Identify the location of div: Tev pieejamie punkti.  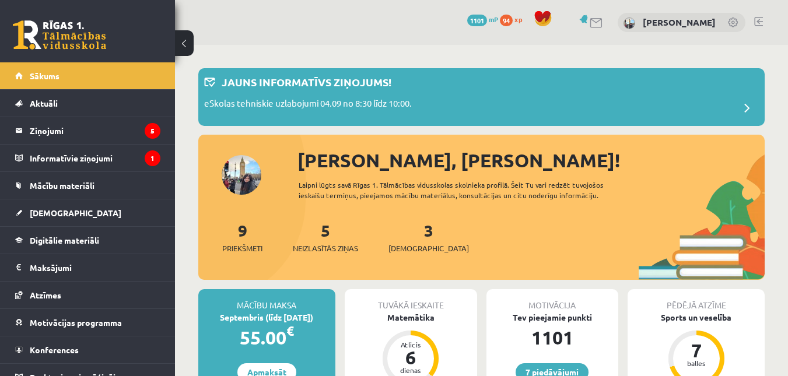
(552, 317).